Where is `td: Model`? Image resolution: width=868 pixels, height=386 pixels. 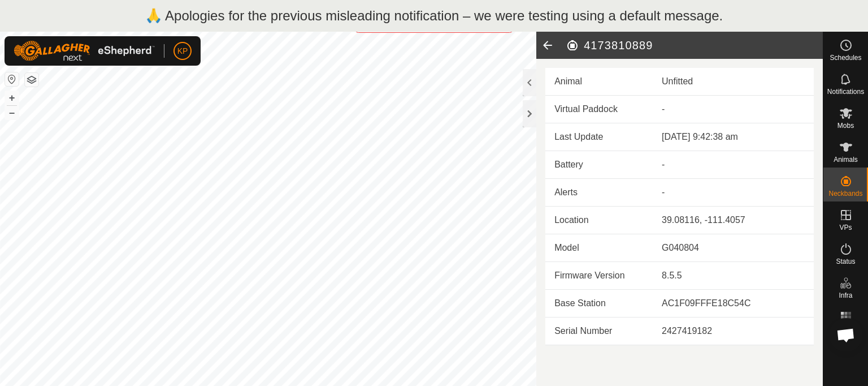 td: Model is located at coordinates (599, 248).